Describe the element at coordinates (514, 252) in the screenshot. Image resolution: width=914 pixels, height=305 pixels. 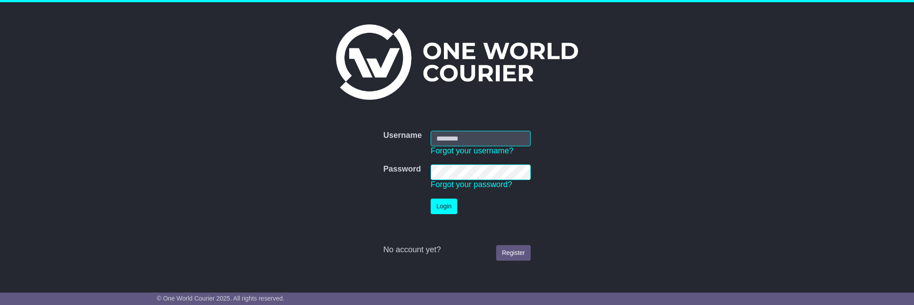
I see `a: Register` at that location.